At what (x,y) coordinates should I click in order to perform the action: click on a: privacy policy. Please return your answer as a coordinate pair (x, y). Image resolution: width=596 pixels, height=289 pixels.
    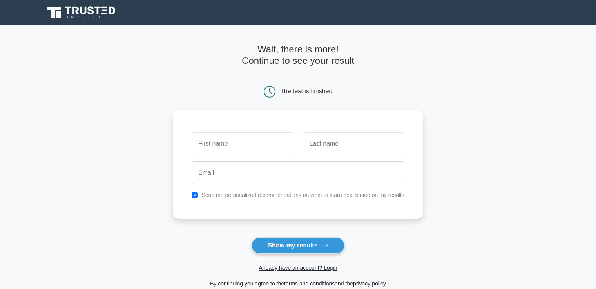
    Looking at the image, I should click on (369, 284).